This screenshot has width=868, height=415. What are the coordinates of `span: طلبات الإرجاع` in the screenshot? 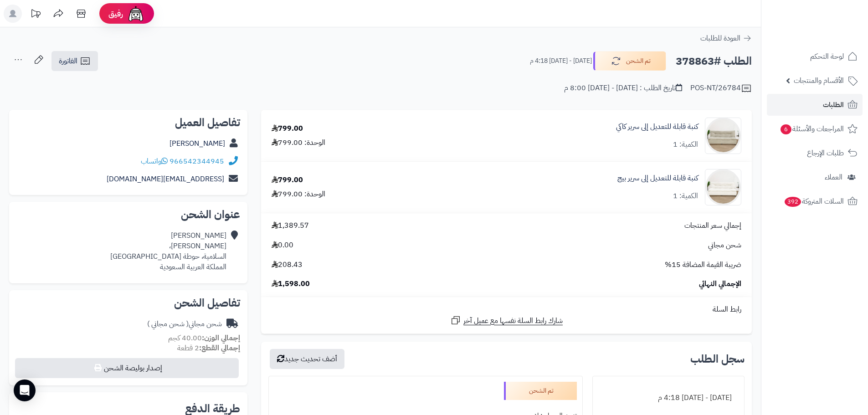 It's located at (825, 153).